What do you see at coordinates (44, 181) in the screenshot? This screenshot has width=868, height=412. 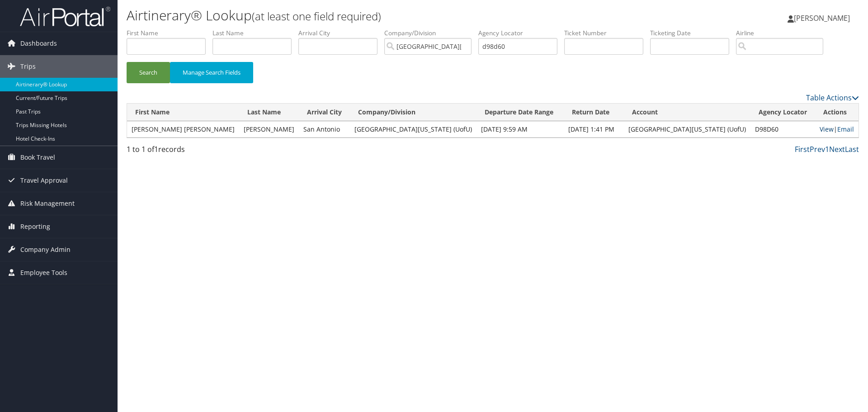 I see `span: Travel Approval` at bounding box center [44, 181].